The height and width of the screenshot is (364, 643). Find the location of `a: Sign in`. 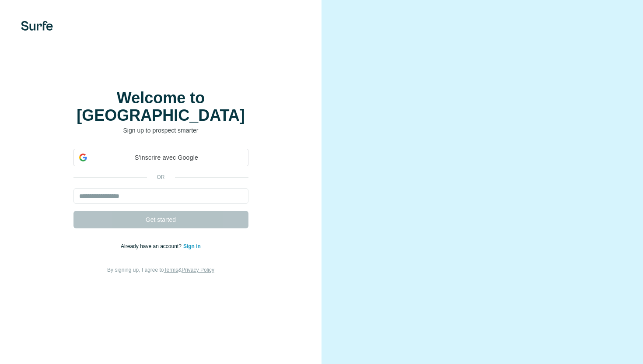

a: Sign in is located at coordinates (192, 246).